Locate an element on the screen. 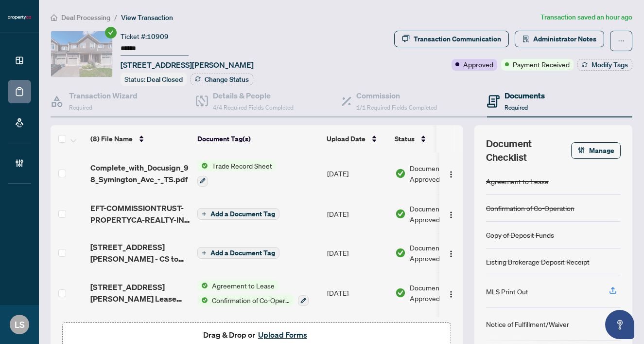 This screenshot has height=344, width=644. div: Listing Brokerage Deposit Receipt is located at coordinates (538, 261).